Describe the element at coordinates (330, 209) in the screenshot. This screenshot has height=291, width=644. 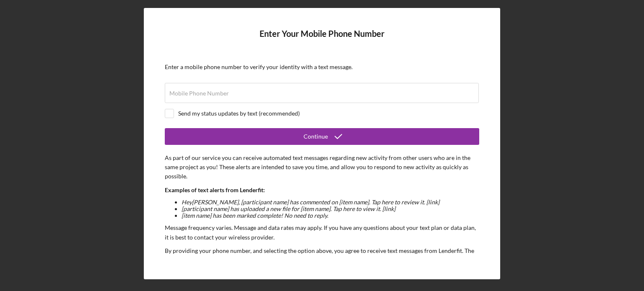
I see `li: [participant name] has uploaded a new file for [item name]. Tap here to view it. [link]` at that location.